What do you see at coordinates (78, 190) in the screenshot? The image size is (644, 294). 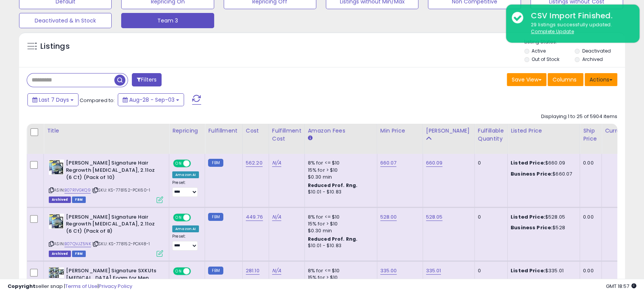 I see `a: B07R1VGKQ9` at bounding box center [78, 190].